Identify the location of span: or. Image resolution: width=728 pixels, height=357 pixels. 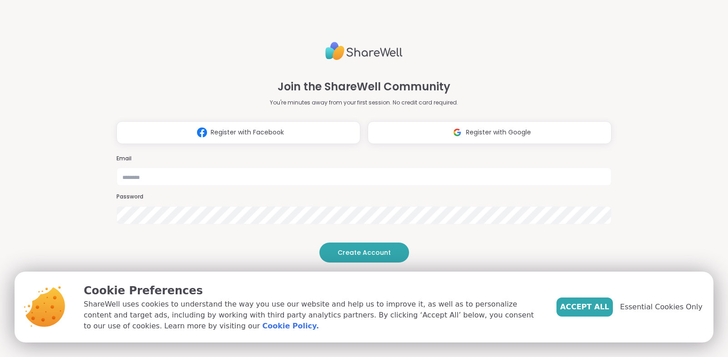
(364, 275).